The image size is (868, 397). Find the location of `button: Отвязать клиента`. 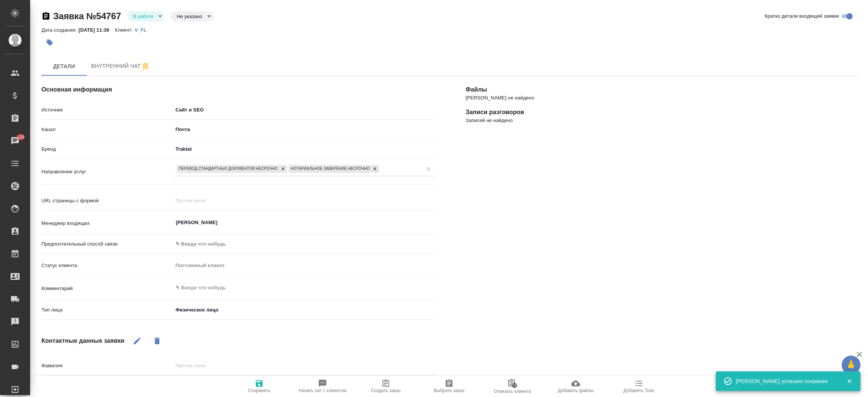

button: Отвязать клиента is located at coordinates (513, 387).